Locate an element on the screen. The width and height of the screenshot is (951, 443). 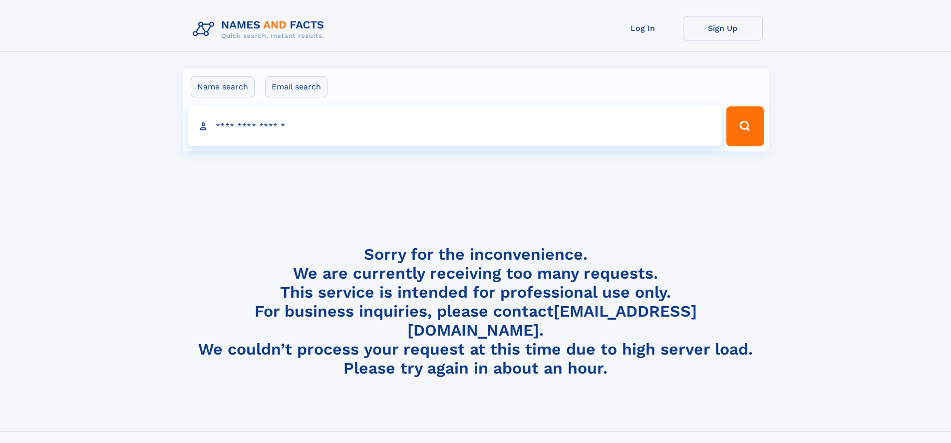
button: Search Button is located at coordinates (744, 126).